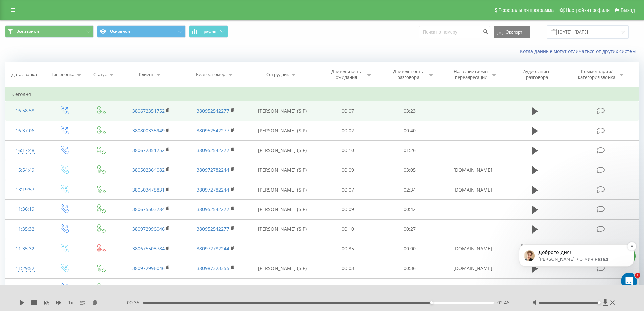 This screenshot has height=311, width=644. I want to click on td: 00:27, so click(410, 229).